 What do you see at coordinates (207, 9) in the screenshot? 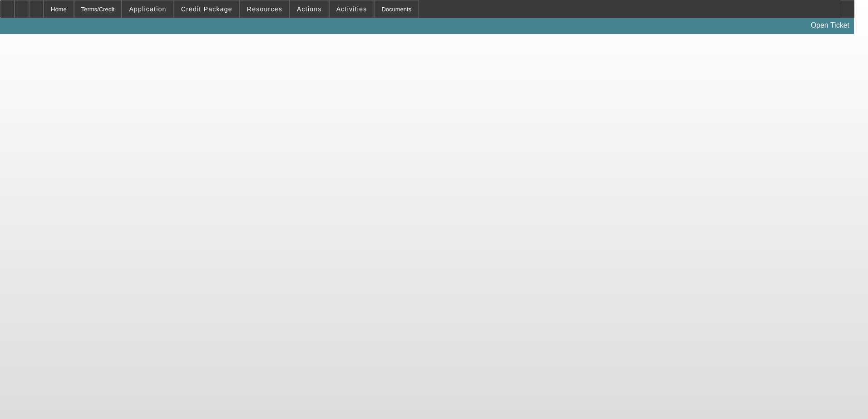
I see `button: Credit Package` at bounding box center [207, 9].